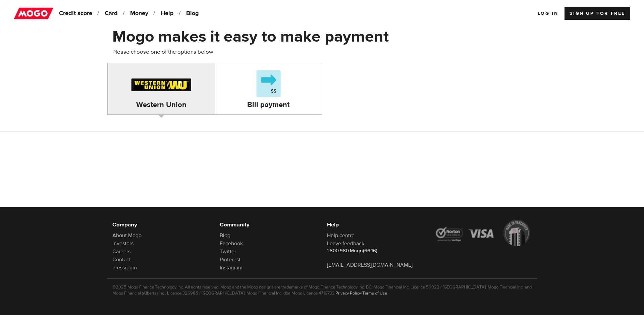  Describe the element at coordinates (123, 244) in the screenshot. I see `a: Investors` at that location.